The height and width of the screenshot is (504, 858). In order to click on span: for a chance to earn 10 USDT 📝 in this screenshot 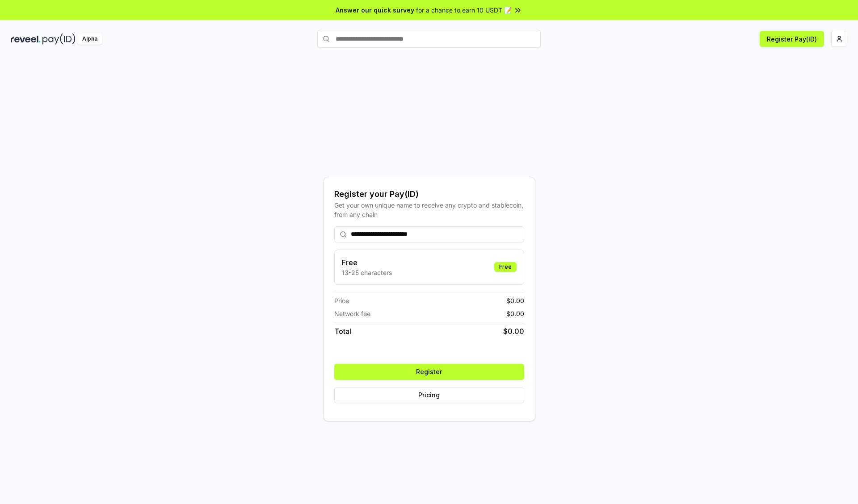, I will do `click(464, 10)`.